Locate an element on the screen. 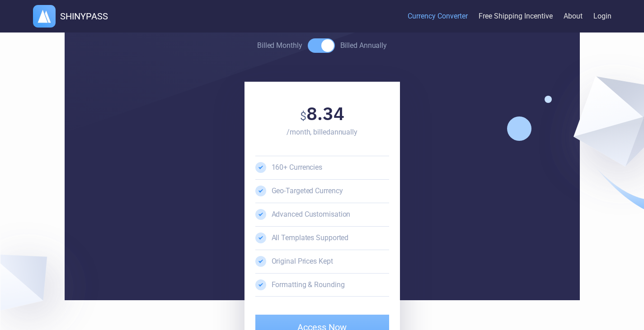 The image size is (644, 330). li: Original Prices Kept is located at coordinates (322, 262).